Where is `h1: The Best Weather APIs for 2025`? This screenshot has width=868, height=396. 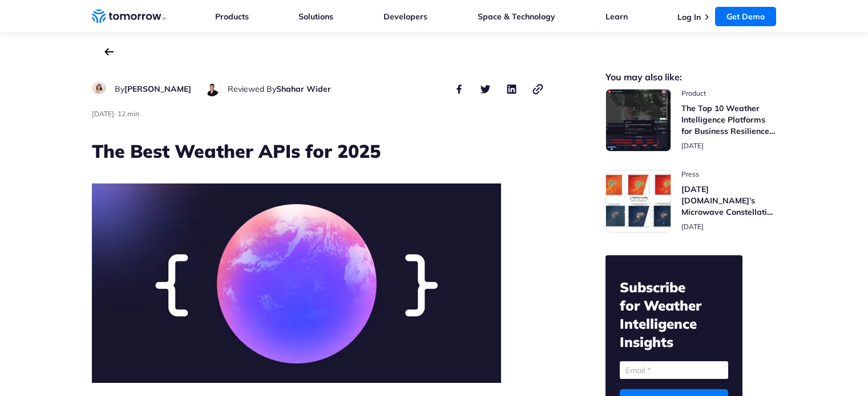 h1: The Best Weather APIs for 2025 is located at coordinates (319, 151).